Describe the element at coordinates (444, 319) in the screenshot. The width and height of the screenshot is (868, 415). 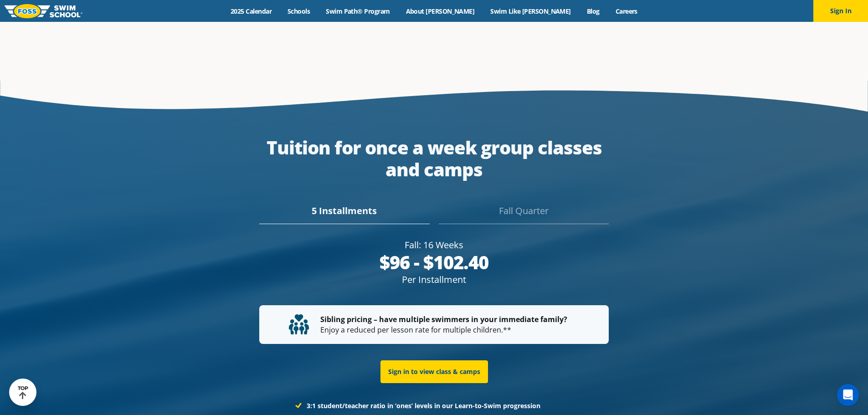
I see `strong: Sibling pricing – have multiple swimmers in your immediate family?` at that location.